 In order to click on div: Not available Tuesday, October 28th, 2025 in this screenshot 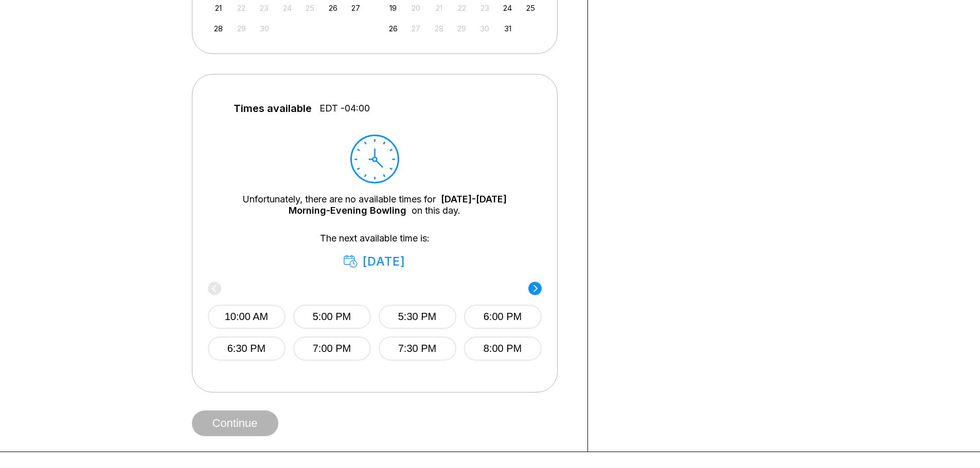, I will do `click(439, 28)`.